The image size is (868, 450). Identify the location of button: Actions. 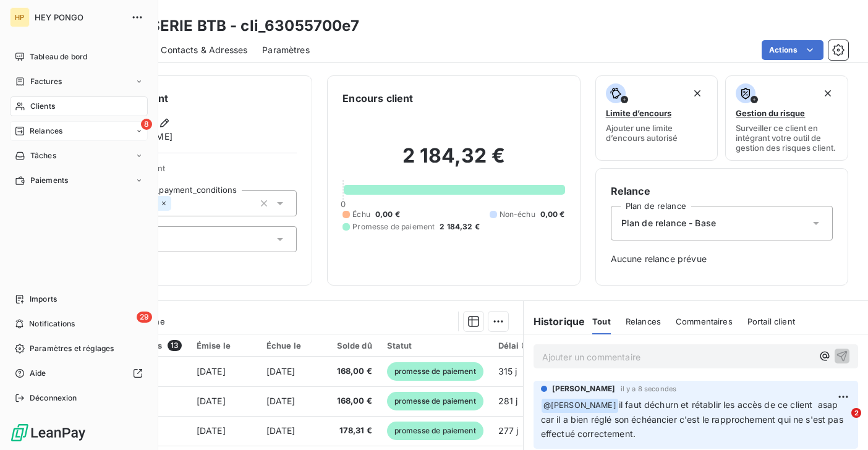
(793, 50).